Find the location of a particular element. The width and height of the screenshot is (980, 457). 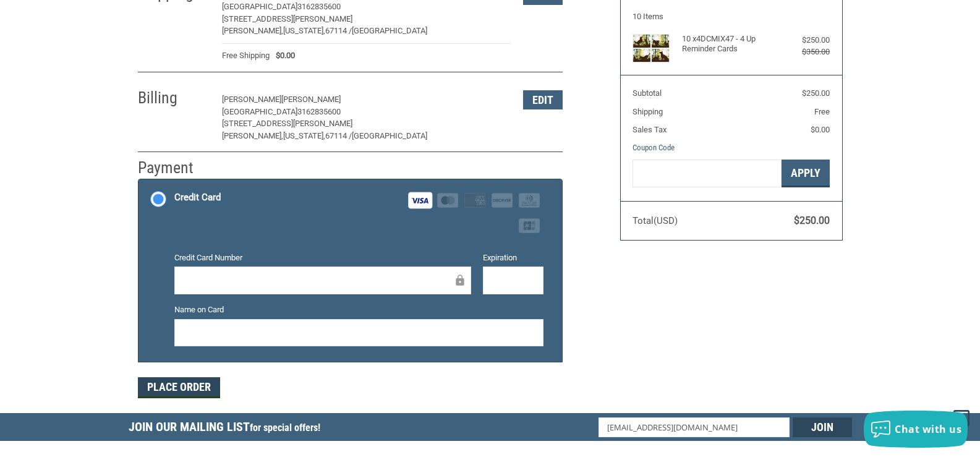

h5: Join Our Mailing List is located at coordinates (228, 429).